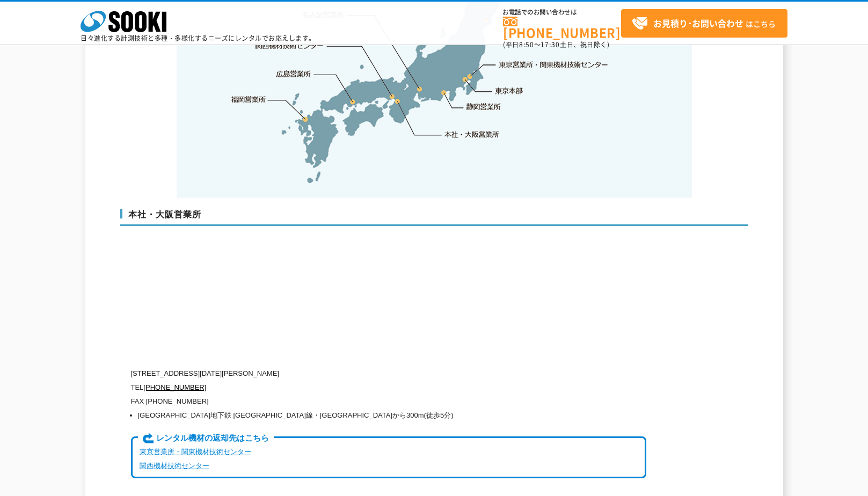  Describe the element at coordinates (562, 12) in the screenshot. I see `span: お電話でのお問い合わせは` at that location.